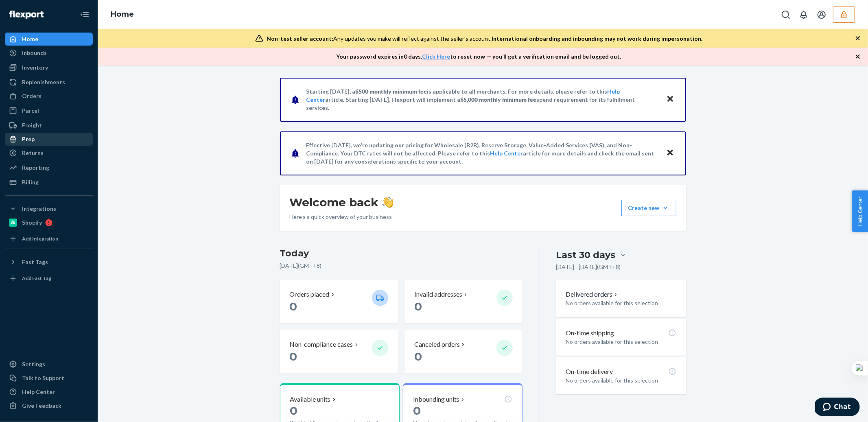 This screenshot has width=868, height=422. I want to click on button: Open Search Box, so click(786, 15).